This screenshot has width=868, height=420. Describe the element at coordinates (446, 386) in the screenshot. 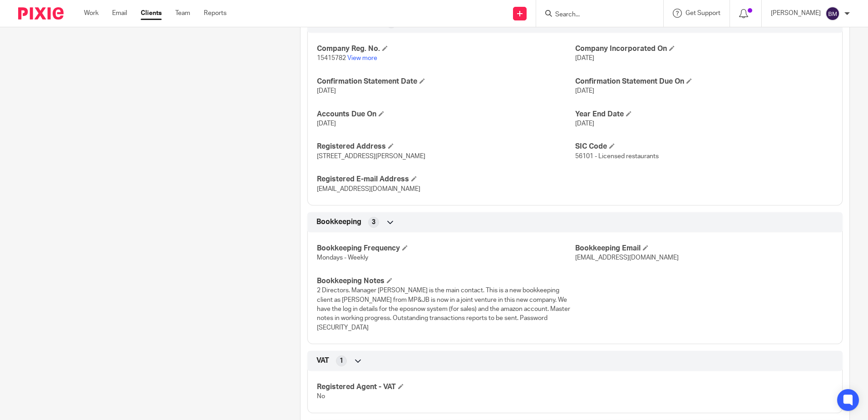

I see `h4: Registered Agent - VAT` at that location.